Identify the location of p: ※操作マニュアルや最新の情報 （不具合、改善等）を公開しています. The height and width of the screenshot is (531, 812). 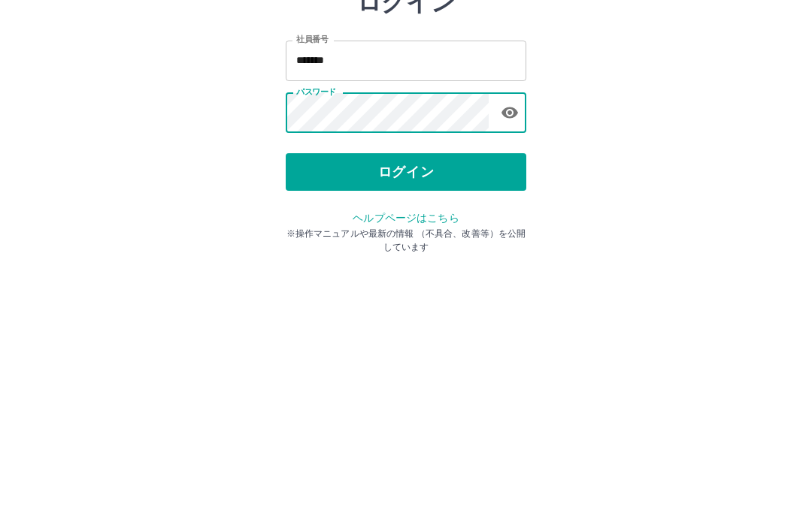
(406, 347).